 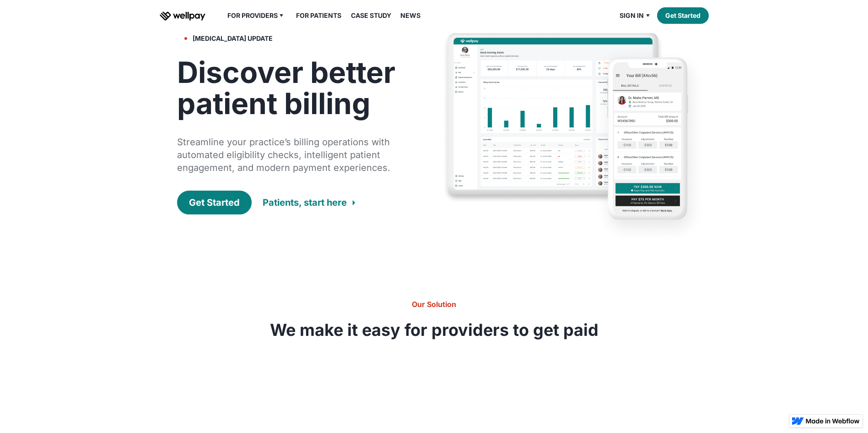 What do you see at coordinates (319, 15) in the screenshot?
I see `a: For Patients` at bounding box center [319, 15].